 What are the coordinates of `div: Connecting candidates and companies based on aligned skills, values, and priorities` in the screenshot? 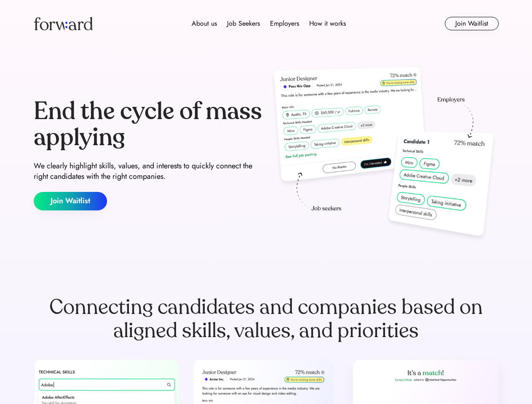 It's located at (266, 319).